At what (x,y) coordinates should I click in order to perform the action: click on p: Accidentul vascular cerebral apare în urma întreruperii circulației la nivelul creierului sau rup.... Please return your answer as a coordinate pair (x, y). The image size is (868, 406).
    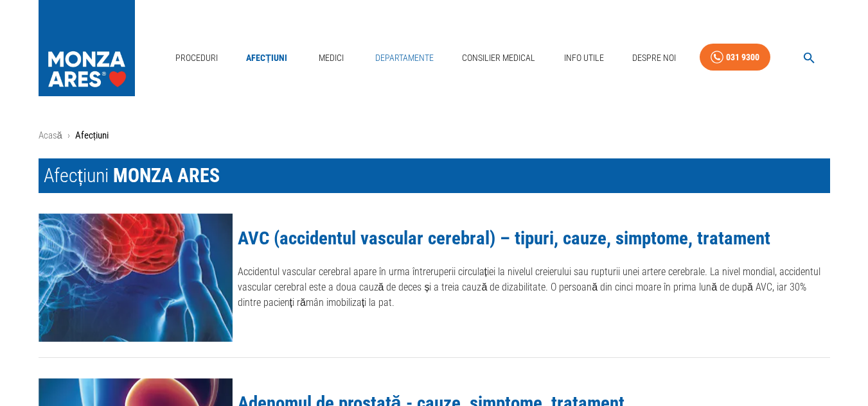
    Looking at the image, I should click on (534, 288).